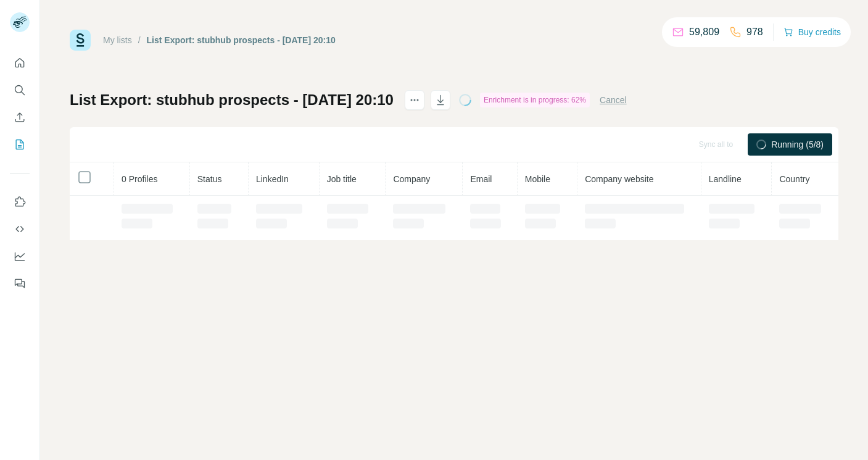 The height and width of the screenshot is (460, 868). What do you see at coordinates (725, 179) in the screenshot?
I see `span: Landline` at bounding box center [725, 179].